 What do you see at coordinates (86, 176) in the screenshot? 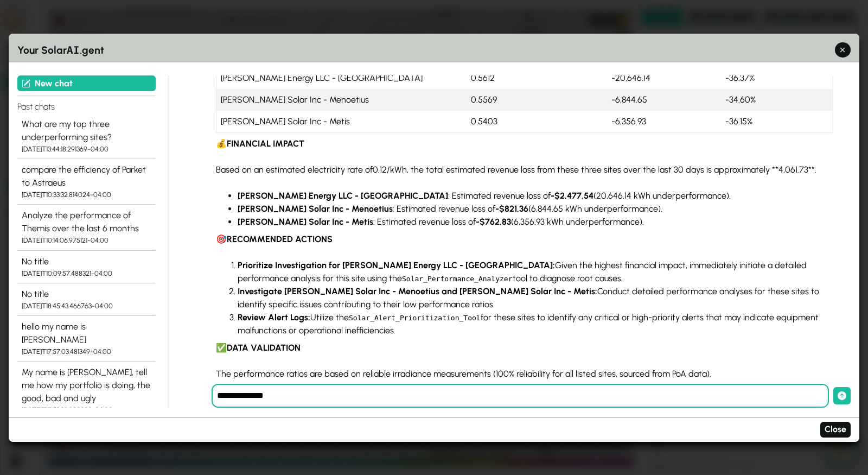
I see `div: compare the efficiency of Parket to Astraeus` at bounding box center [86, 176].